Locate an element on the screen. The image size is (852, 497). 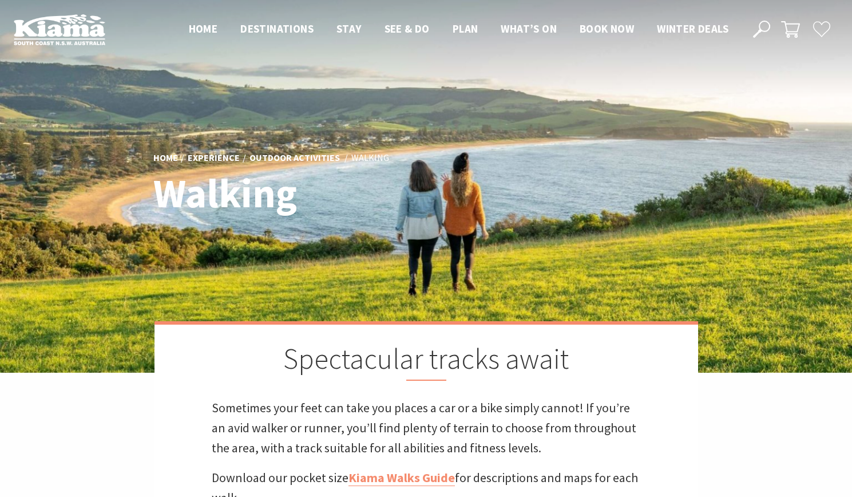
h1: Walking is located at coordinates (315, 193).